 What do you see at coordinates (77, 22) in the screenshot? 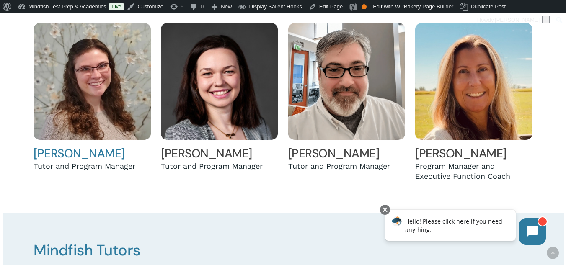
I see `span: Hello! Please click here if you need anything.` at bounding box center [77, 22].